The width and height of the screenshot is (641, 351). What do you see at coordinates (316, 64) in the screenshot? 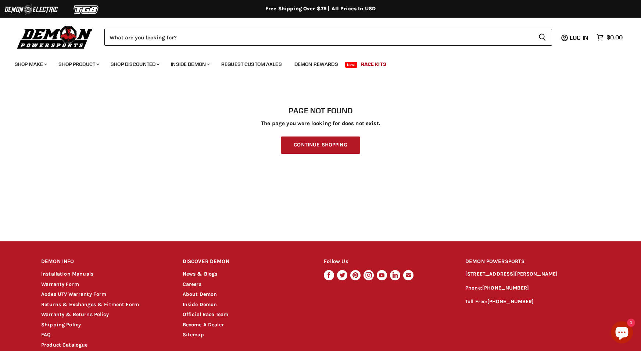
I see `a: Demon Rewards` at bounding box center [316, 64].